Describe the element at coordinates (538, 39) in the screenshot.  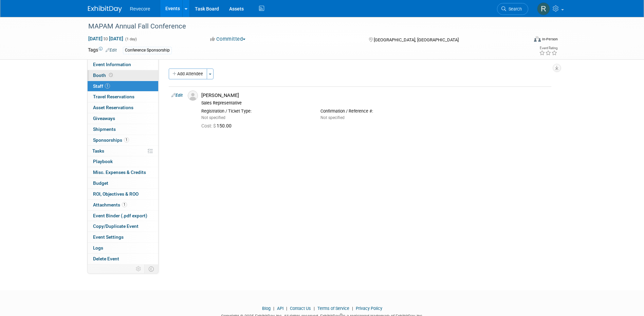
I see `img: Format-Inperson.png` at that location.